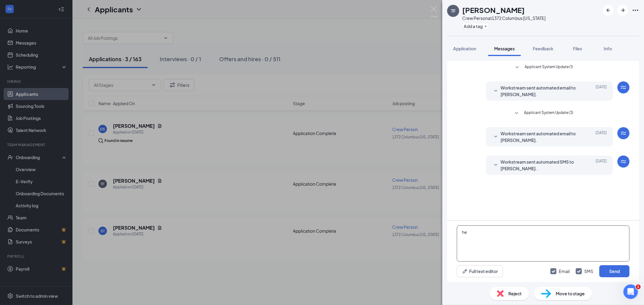 The height and width of the screenshot is (305, 644). Describe the element at coordinates (549, 113) in the screenshot. I see `span: Applicant System Update (3)` at that location.